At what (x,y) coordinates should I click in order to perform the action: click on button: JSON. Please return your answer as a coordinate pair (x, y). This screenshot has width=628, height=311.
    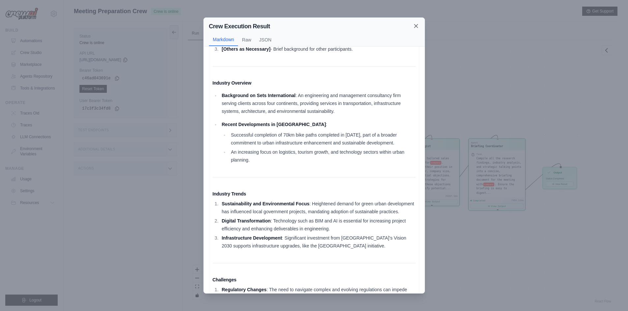
    Looking at the image, I should click on (265, 40).